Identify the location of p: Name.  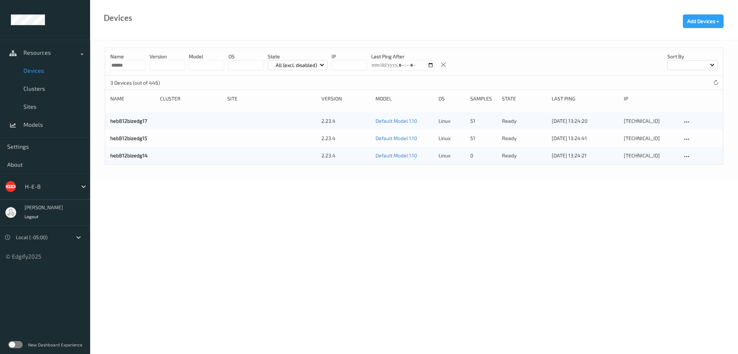
(128, 57).